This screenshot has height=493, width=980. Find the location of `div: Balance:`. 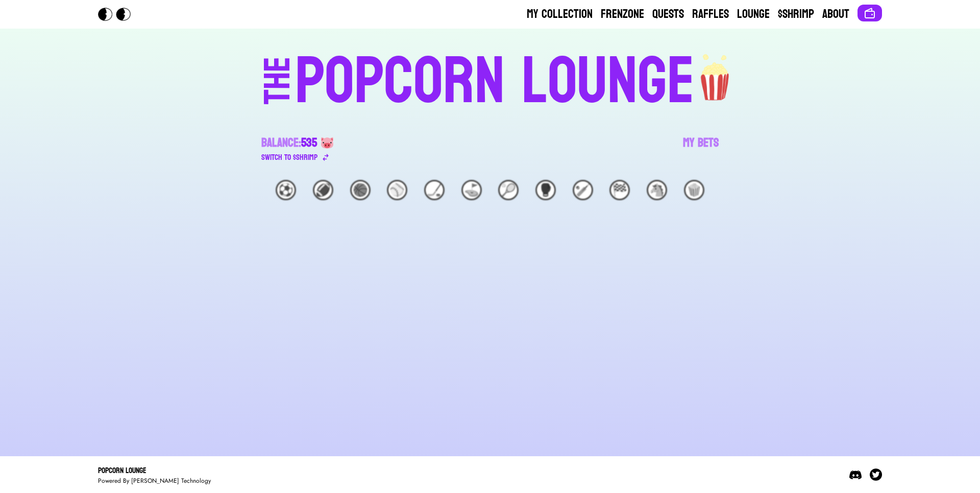

div: Balance: is located at coordinates (289, 143).